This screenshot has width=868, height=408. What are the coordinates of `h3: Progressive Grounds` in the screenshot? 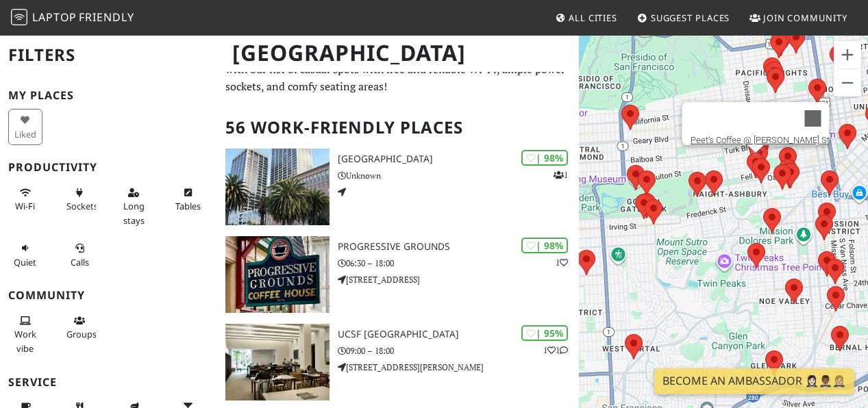 It's located at (458, 247).